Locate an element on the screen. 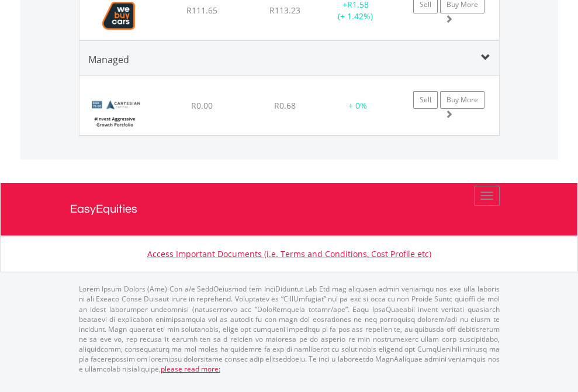 This screenshot has width=578, height=392. a: Buy More is located at coordinates (462, 100).